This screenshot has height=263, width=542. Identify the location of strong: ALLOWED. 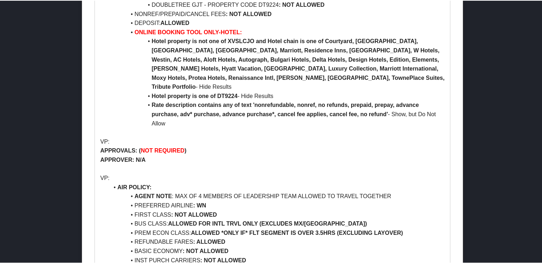
(175, 22).